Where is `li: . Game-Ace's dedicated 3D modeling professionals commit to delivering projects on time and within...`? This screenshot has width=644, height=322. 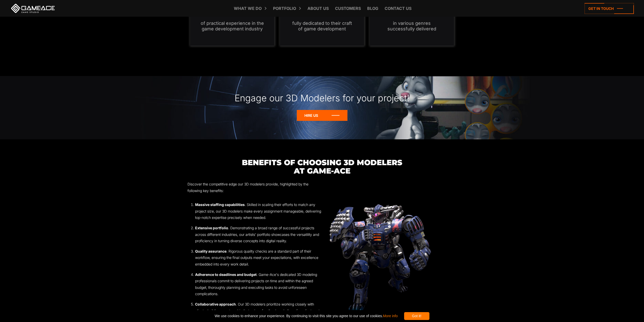 li: . Game-Ace's dedicated 3D modeling professionals commit to delivering projects on time and within... is located at coordinates (259, 285).